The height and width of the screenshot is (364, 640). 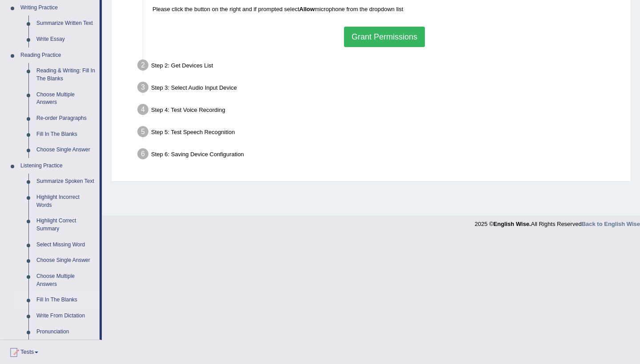 What do you see at coordinates (557, 221) in the screenshot?
I see `div: 2025 © All Rights Reserved` at bounding box center [557, 221].